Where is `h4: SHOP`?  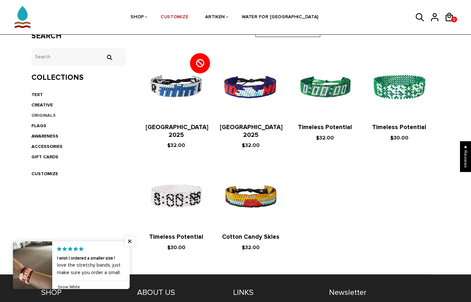
h4: SHOP is located at coordinates (84, 292).